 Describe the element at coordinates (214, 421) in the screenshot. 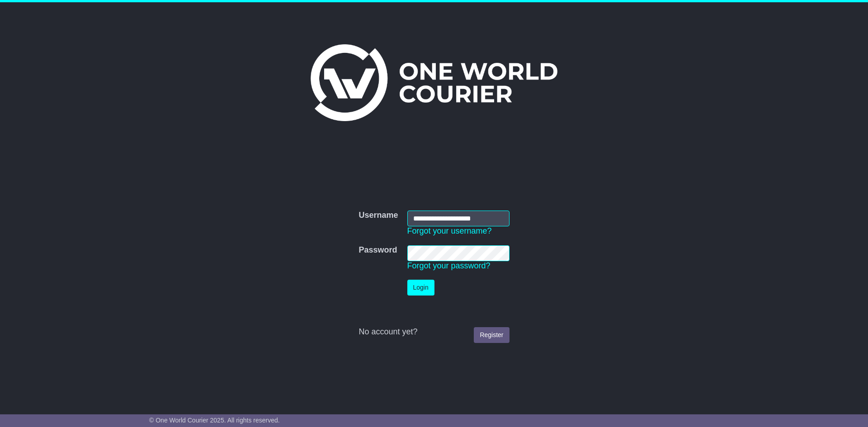

I see `span: © One World Courier 2025. All rights reserved.` at that location.